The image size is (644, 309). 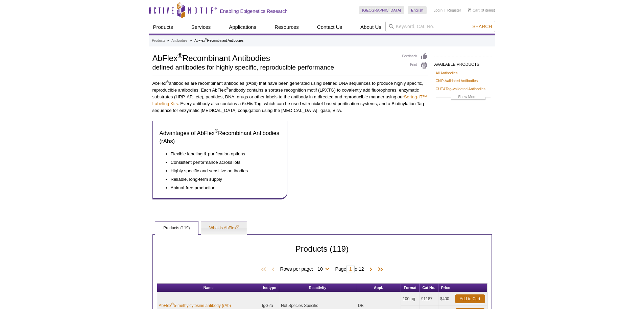 What do you see at coordinates (378, 287) in the screenshot?
I see `th: Appl.` at bounding box center [378, 287].